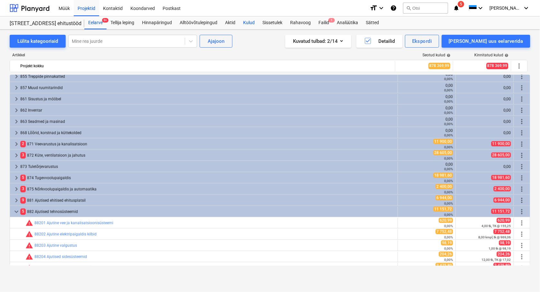 The height and width of the screenshot is (292, 540). Describe the element at coordinates (409, 8) in the screenshot. I see `span: search` at that location.